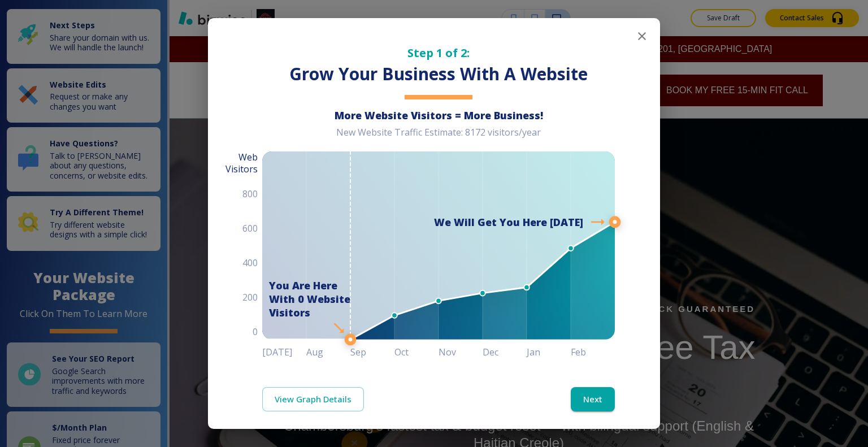  I want to click on div: New Website Traffic Estimate: 8172 visitors/year, so click(438, 137).